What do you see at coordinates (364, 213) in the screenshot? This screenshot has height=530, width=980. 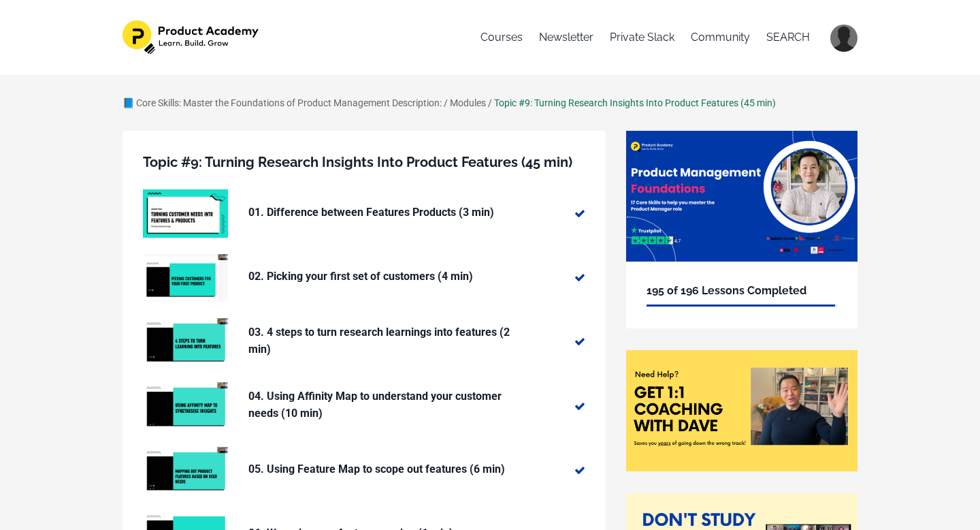 I see `a: 01. Difference between Features Products (3 min)` at bounding box center [364, 213].